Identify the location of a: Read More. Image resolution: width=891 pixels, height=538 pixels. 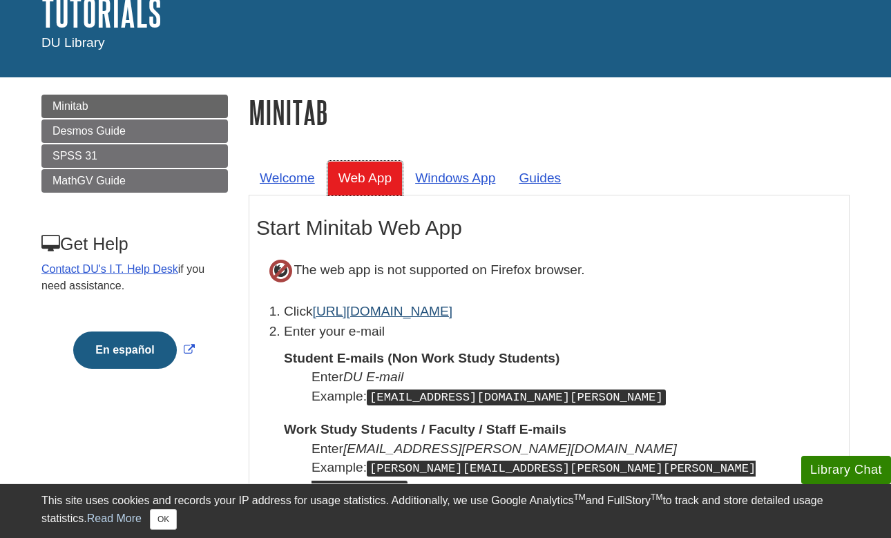
(114, 518).